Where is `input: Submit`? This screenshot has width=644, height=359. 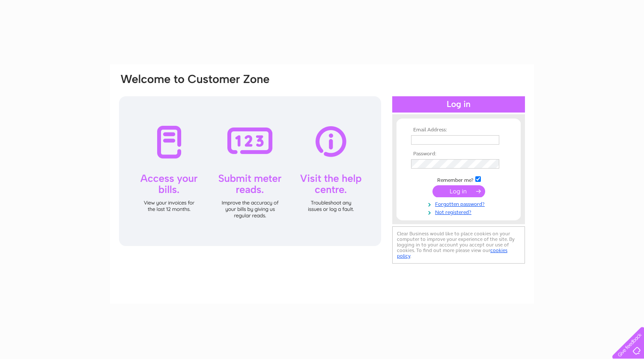 input: Submit is located at coordinates (459, 191).